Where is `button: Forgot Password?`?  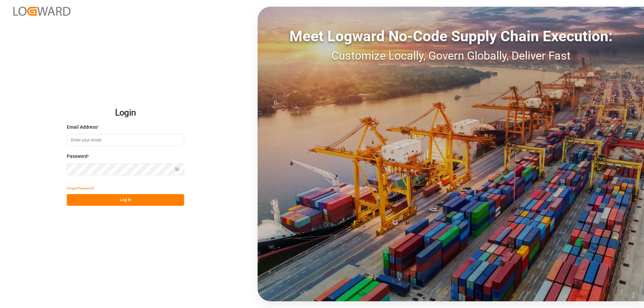 button: Forgot Password? is located at coordinates (80, 188).